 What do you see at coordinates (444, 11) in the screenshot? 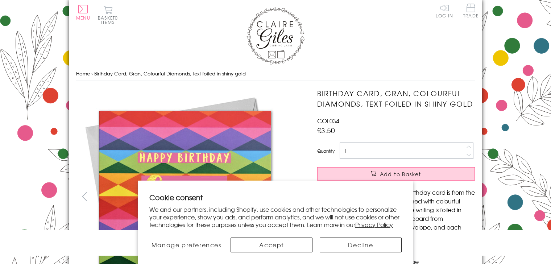
I see `a: Log In` at bounding box center [444, 11].